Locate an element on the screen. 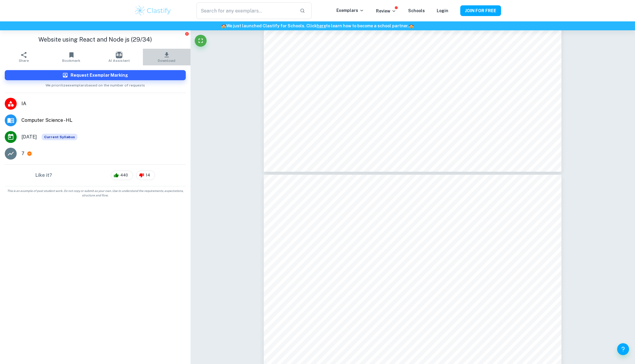 This screenshot has width=635, height=364. span: We prioritize exemplars based on the number of requests is located at coordinates (95, 84).